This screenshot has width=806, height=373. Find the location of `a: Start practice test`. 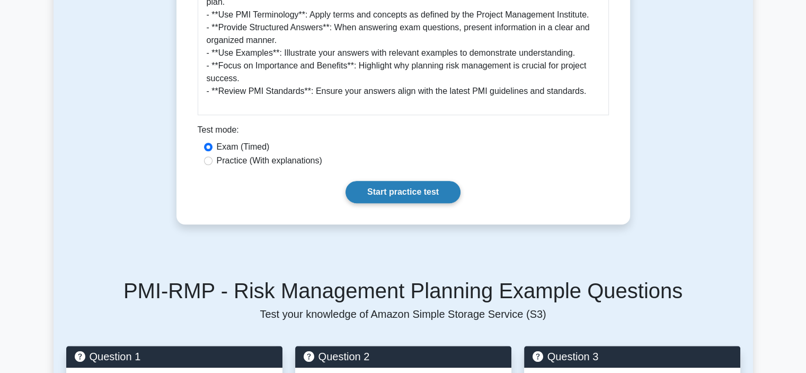

a: Start practice test is located at coordinates (403, 192).